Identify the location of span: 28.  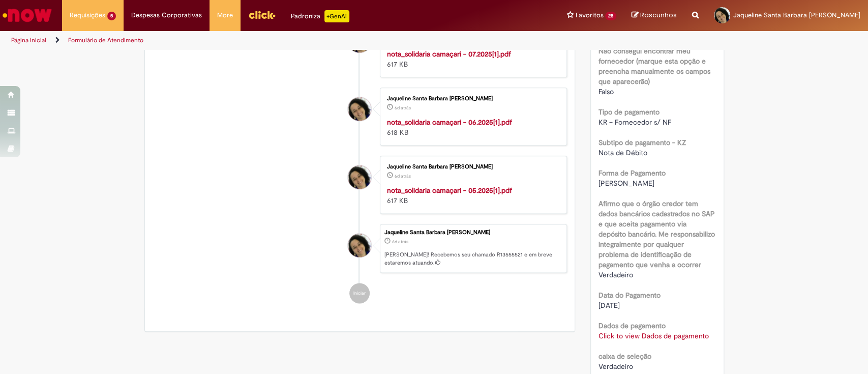
(610, 16).